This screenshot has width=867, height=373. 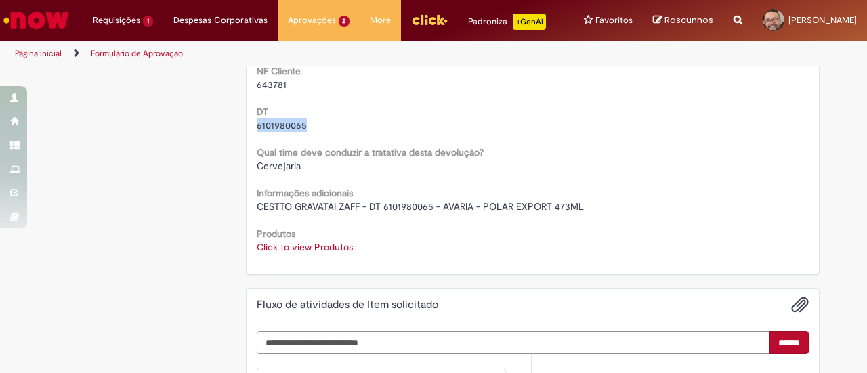 I want to click on ul: Trilhas de página, so click(x=289, y=54).